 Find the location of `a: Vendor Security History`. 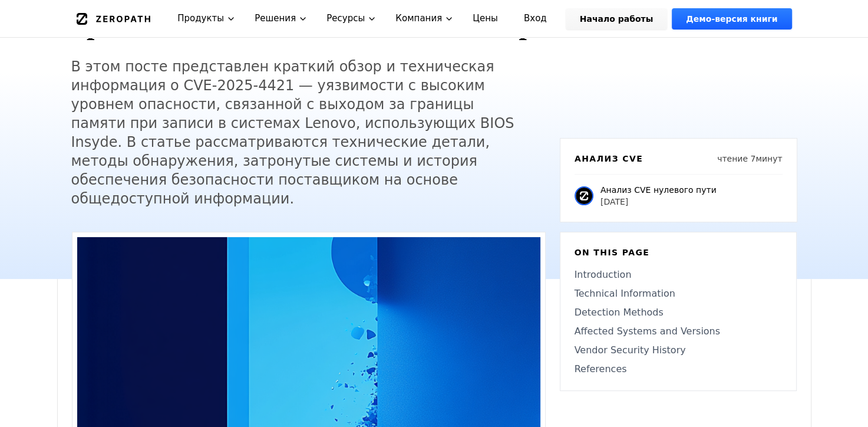

a: Vendor Security History is located at coordinates (678, 350).